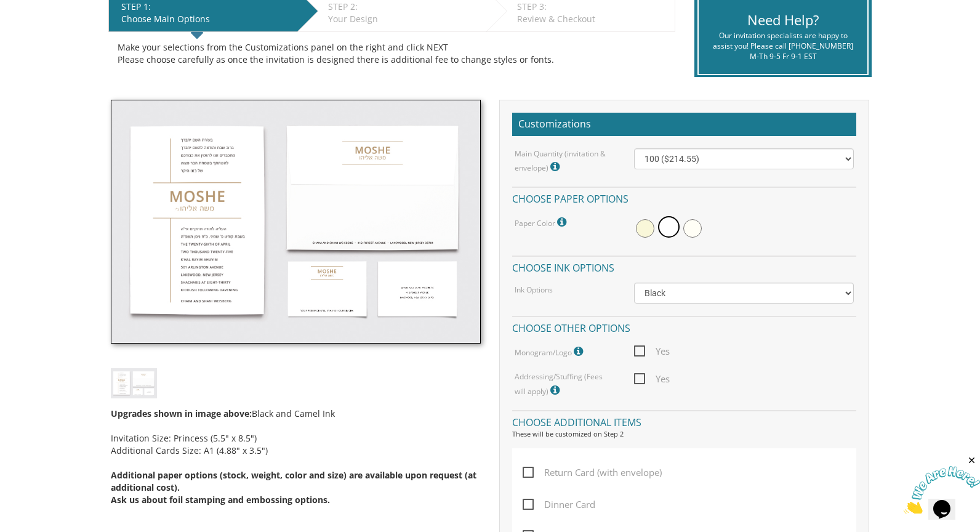 This screenshot has width=980, height=532. Describe the element at coordinates (404, 19) in the screenshot. I see `div: Your Design` at that location.